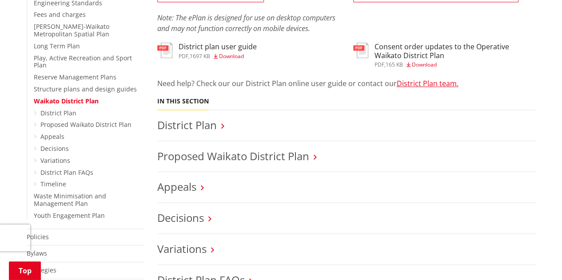 This screenshot has height=280, width=562. What do you see at coordinates (347, 84) in the screenshot?
I see `p: Need help? Check our our District Plan online user guide or contact our` at bounding box center [347, 84].